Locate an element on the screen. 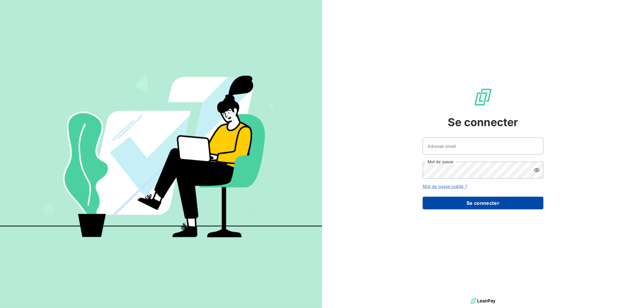  img: Logo LeanPay is located at coordinates (483, 97).